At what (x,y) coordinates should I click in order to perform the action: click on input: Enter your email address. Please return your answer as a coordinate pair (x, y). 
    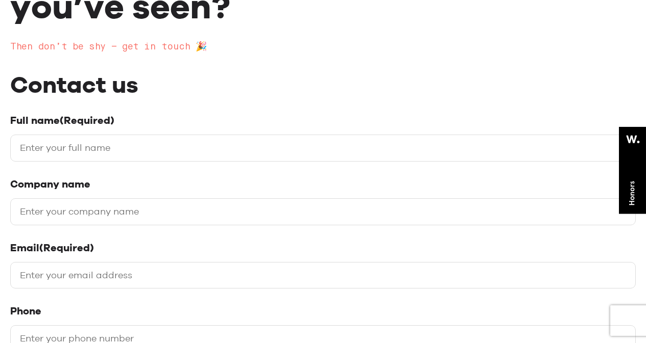
    Looking at the image, I should click on (323, 276).